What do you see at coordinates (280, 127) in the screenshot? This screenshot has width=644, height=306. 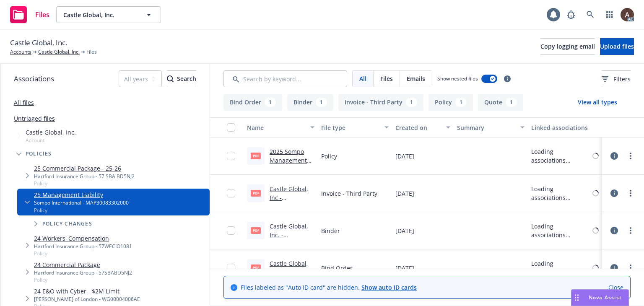 I see `button: Name` at bounding box center [280, 127].